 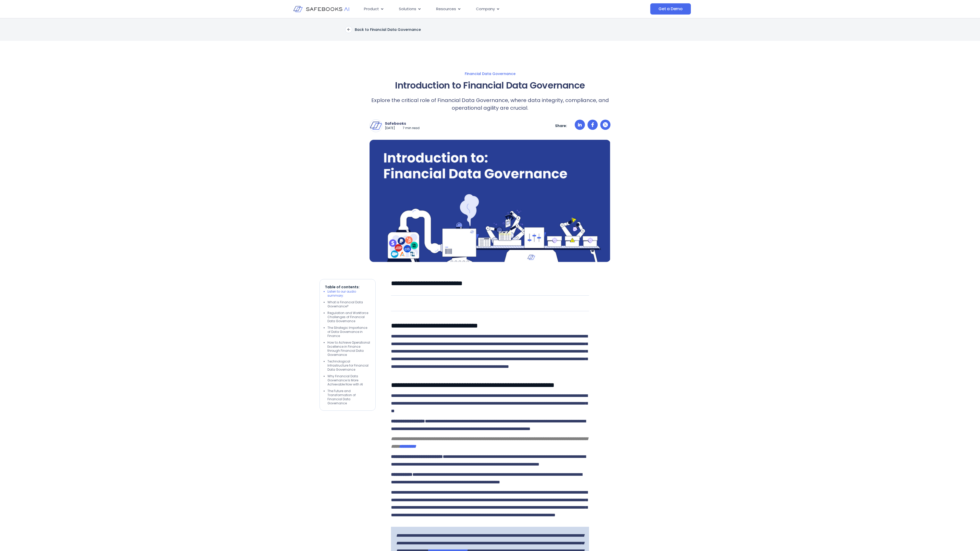 What do you see at coordinates (383, 30) in the screenshot?
I see `a: Back to Financial Data Governance` at bounding box center [383, 30].